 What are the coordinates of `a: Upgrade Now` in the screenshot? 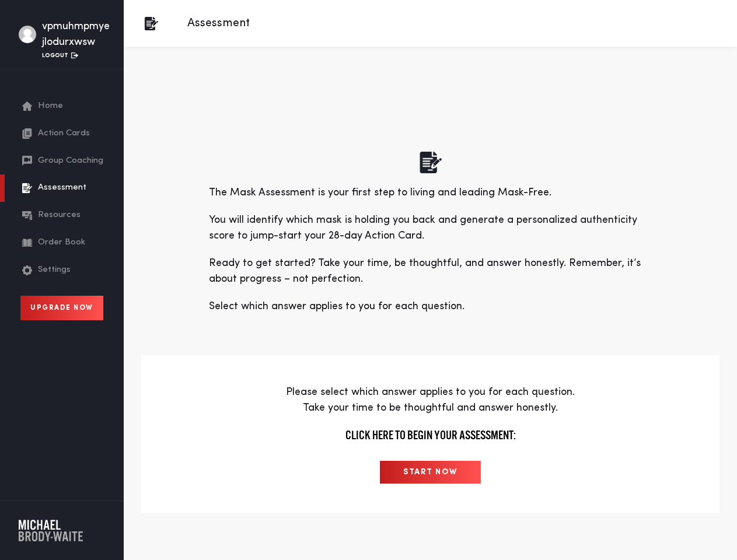 It's located at (62, 308).